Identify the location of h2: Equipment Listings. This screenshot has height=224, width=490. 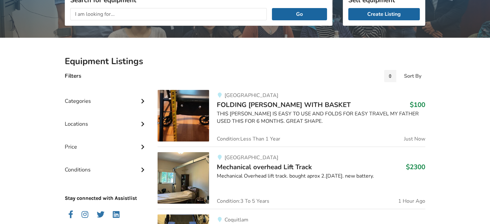
(245, 61).